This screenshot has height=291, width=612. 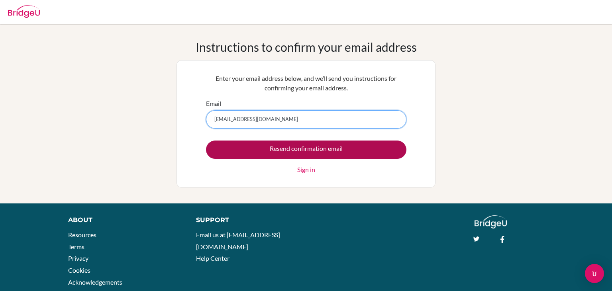 I want to click on input: Resend confirmation email, so click(x=306, y=150).